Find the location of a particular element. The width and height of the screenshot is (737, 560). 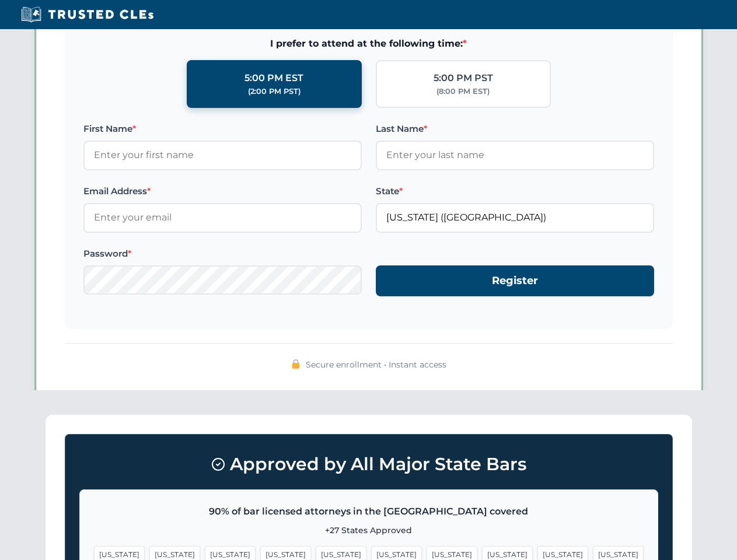

label: Last Name is located at coordinates (515, 129).